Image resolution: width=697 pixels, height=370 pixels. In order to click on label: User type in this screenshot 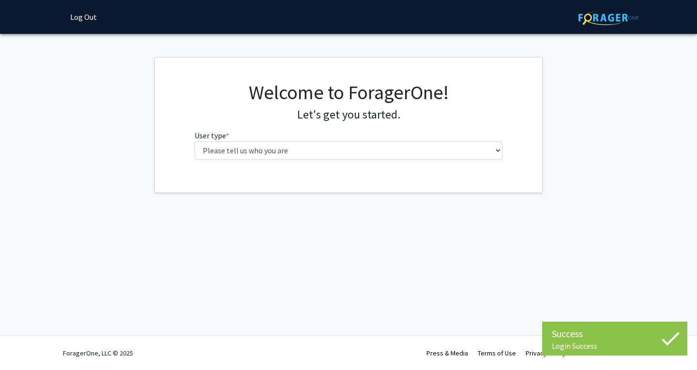, I will do `click(212, 136)`.